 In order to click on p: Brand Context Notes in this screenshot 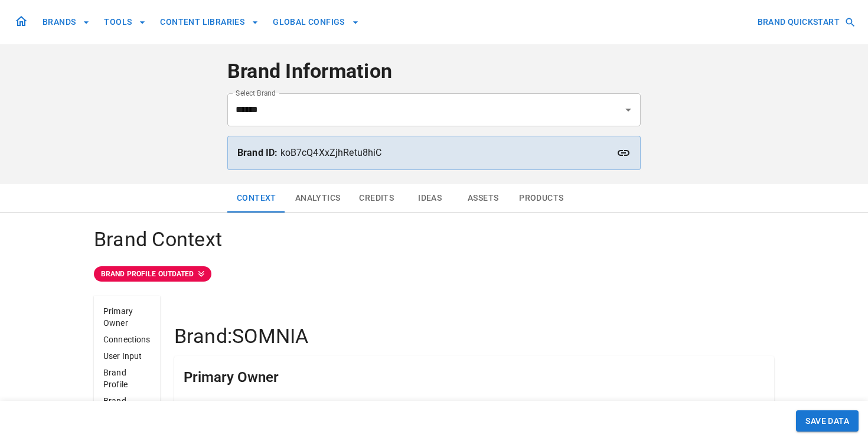, I will do `click(127, 413)`.